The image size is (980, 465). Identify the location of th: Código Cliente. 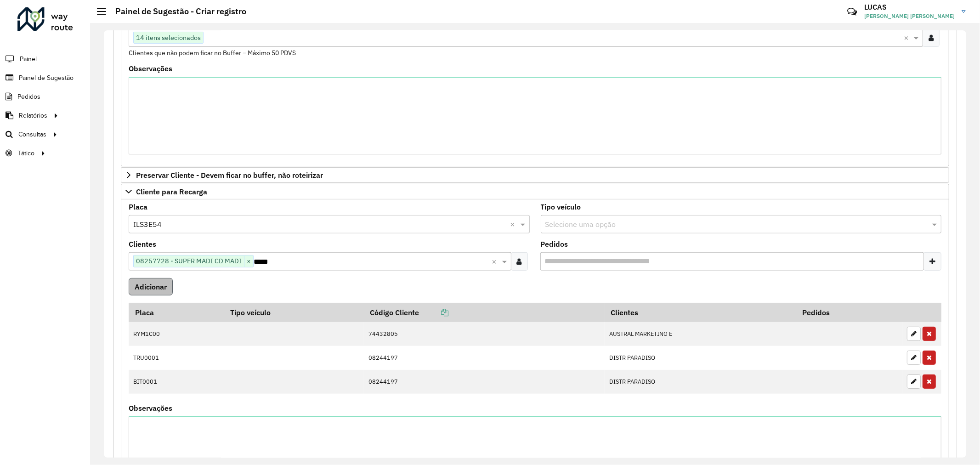
(484, 313).